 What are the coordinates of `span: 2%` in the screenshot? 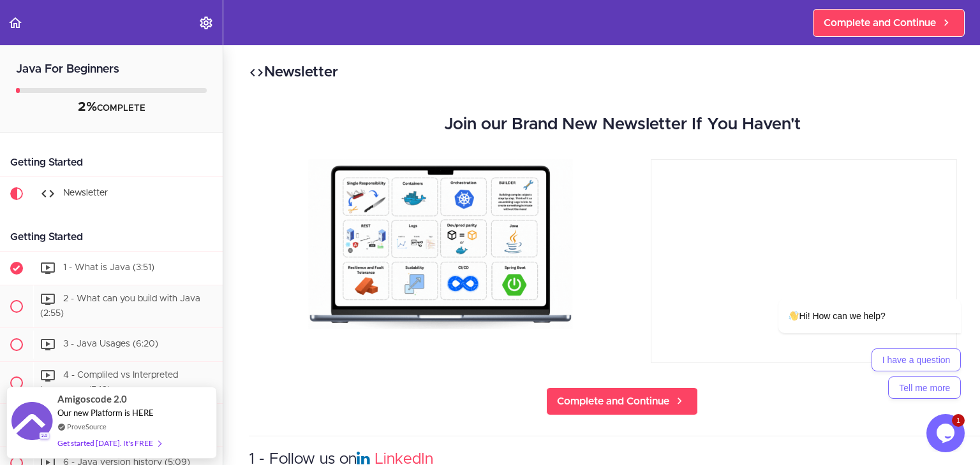 It's located at (87, 107).